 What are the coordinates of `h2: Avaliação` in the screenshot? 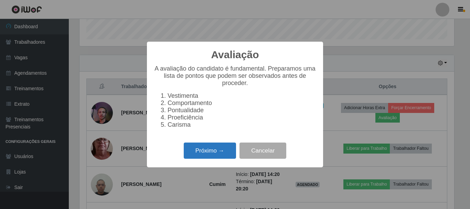 It's located at (235, 55).